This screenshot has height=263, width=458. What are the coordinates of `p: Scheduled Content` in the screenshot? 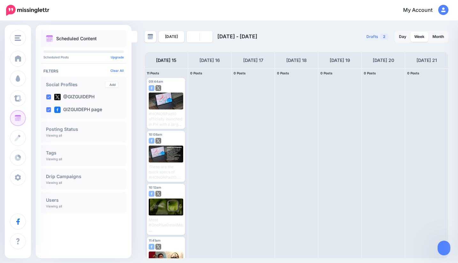 It's located at (76, 39).